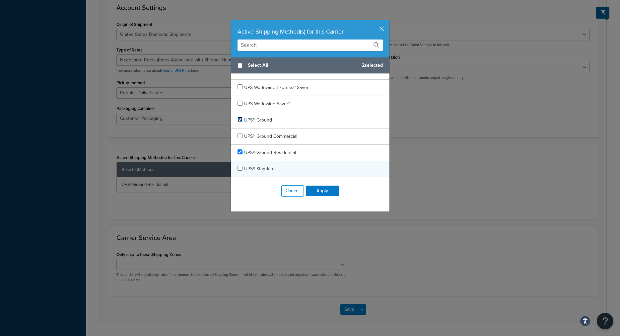 The width and height of the screenshot is (620, 336). What do you see at coordinates (270, 152) in the screenshot?
I see `span: UPS® Ground Residential` at bounding box center [270, 152].